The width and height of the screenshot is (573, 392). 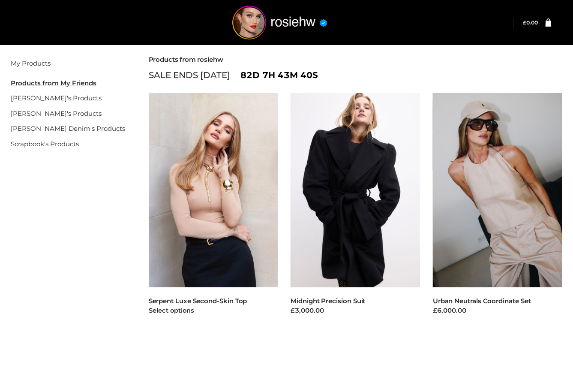 I want to click on a: Select options, so click(x=171, y=310).